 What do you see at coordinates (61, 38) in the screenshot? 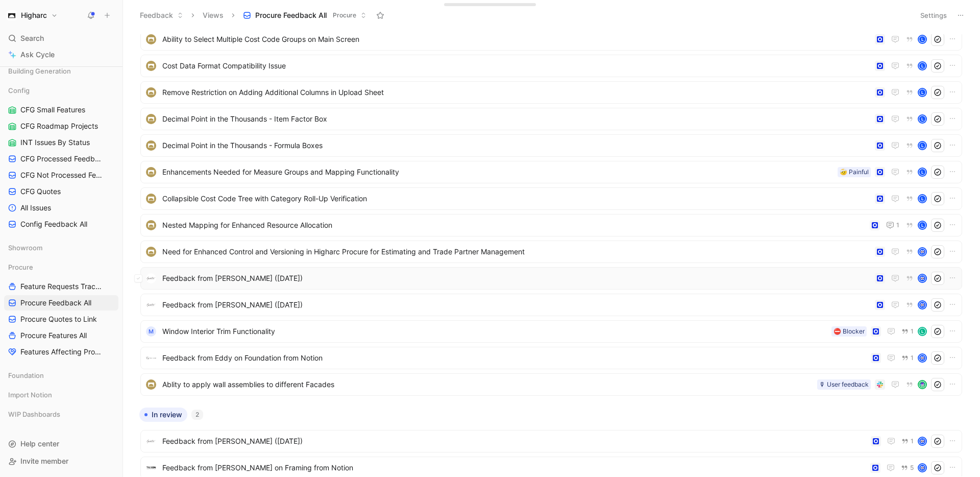
I see `div: Search` at bounding box center [61, 38].